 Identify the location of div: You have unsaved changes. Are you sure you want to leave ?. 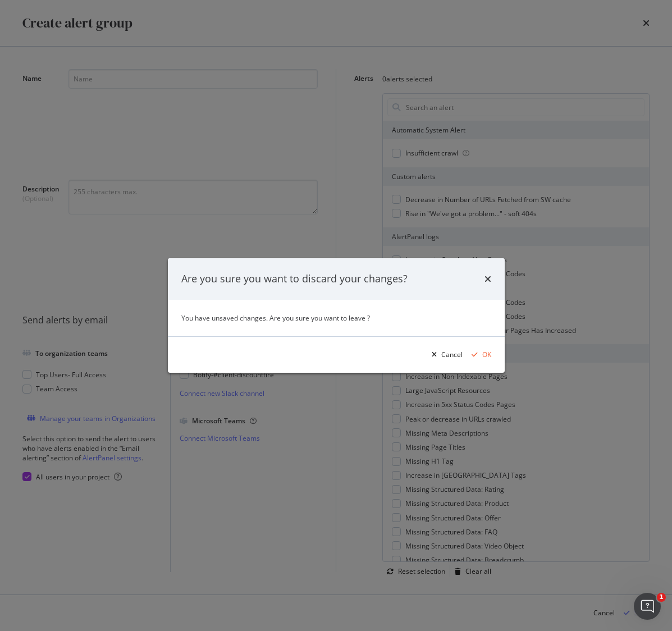
(337, 318).